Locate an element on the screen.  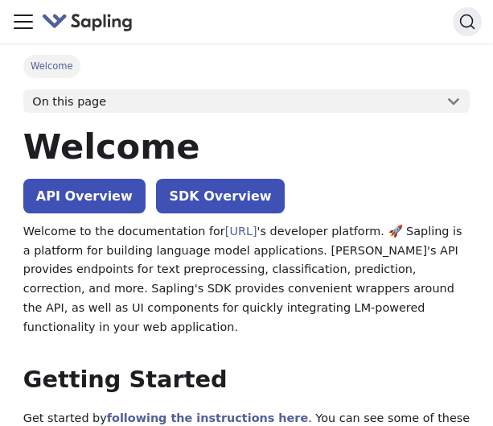
button: Toggle navigation bar is located at coordinates (23, 22).